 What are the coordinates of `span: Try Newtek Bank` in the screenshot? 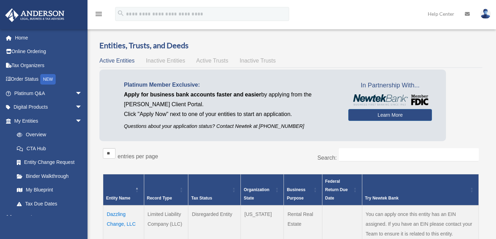 It's located at (416, 198).